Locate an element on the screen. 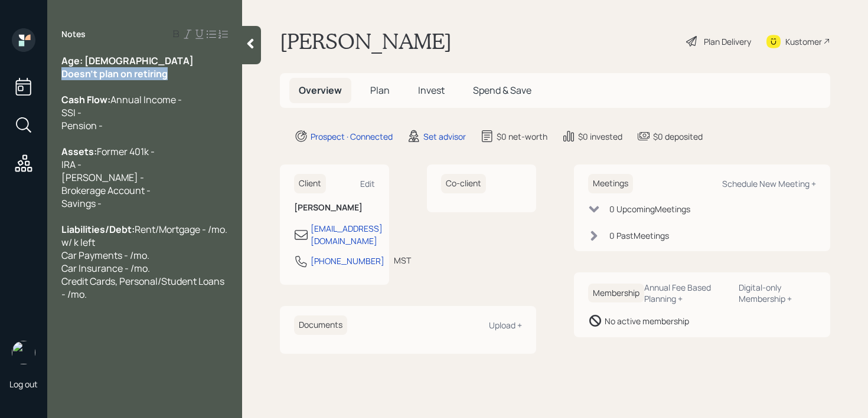  div: Digital-only Membership + is located at coordinates (777, 293).